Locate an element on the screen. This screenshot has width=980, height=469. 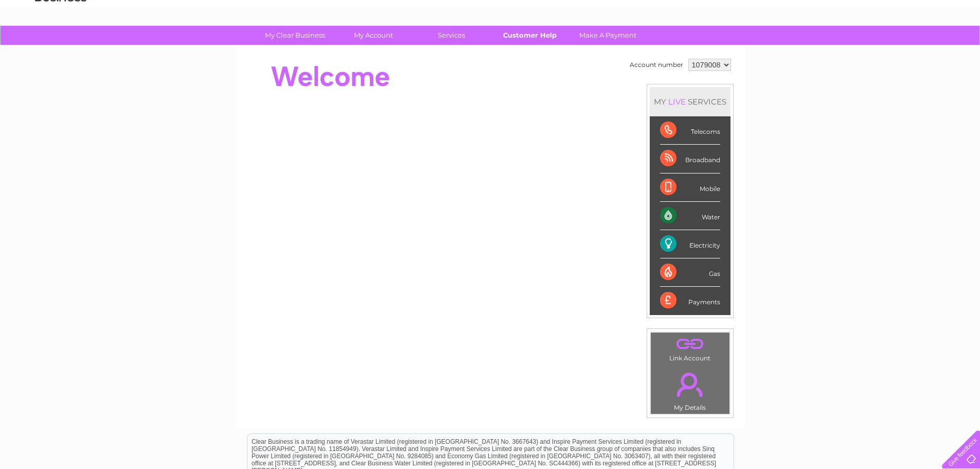
td: My Details is located at coordinates (690, 389).